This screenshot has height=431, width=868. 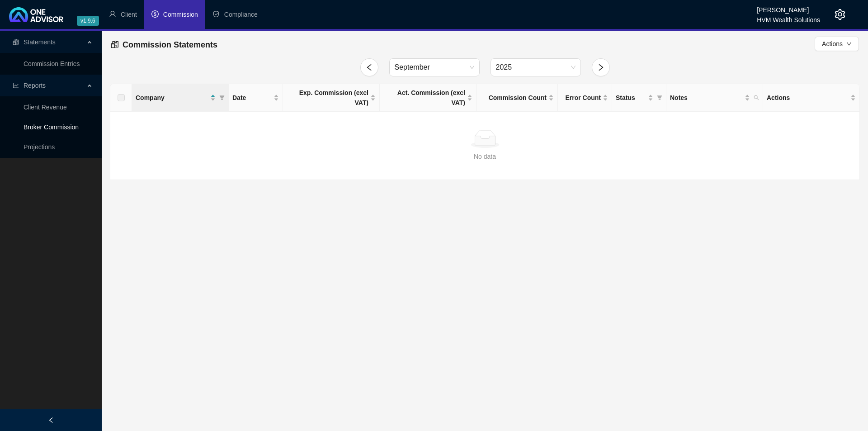 I want to click on span: Commission Statements, so click(x=170, y=45).